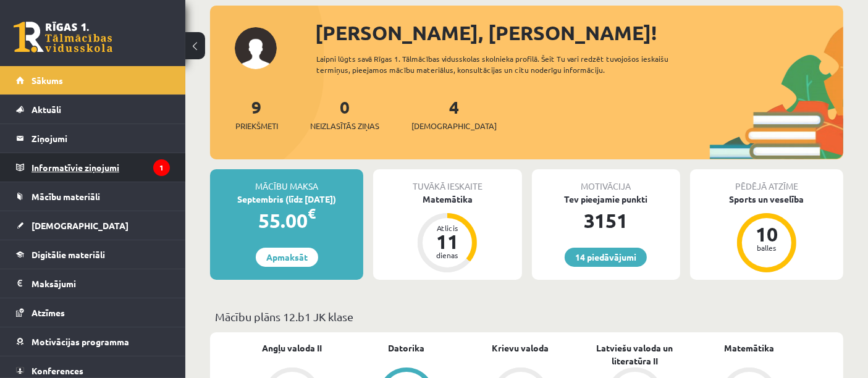  What do you see at coordinates (101, 167) in the screenshot?
I see `legend: Informatīvie ziņojumi` at bounding box center [101, 167].